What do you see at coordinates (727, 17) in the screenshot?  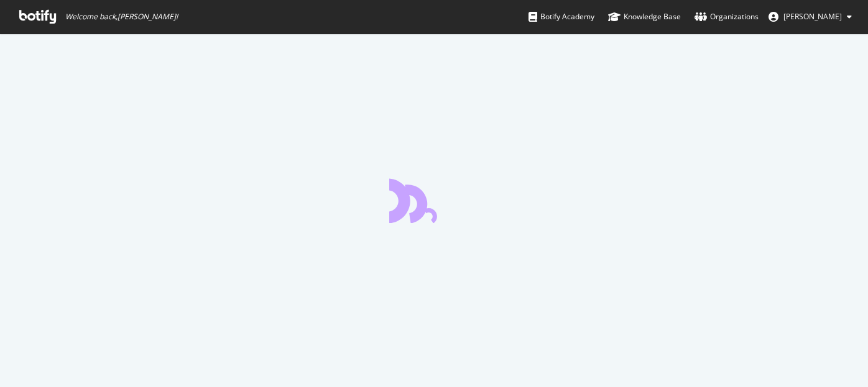 I see `div: Organizations` at bounding box center [727, 17].